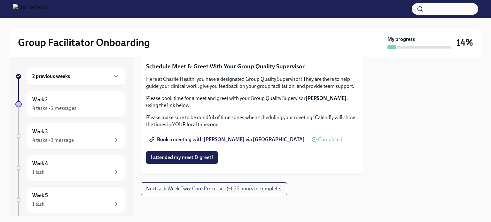 The width and height of the screenshot is (491, 222). What do you see at coordinates (54, 108) in the screenshot?
I see `div: 4 tasks • 2 messages` at bounding box center [54, 108].